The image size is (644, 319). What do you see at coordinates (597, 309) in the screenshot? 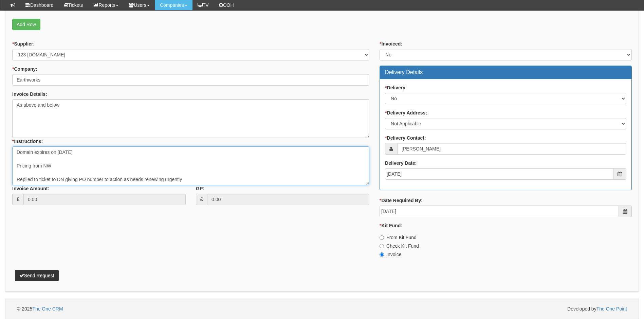
I see `span: Developed by` at bounding box center [597, 309].